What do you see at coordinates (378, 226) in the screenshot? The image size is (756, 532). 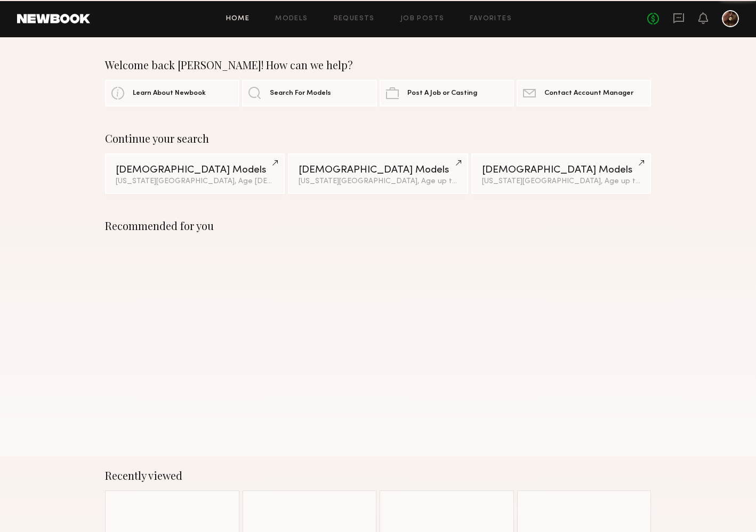 I see `div: Recommended for you` at bounding box center [378, 226].